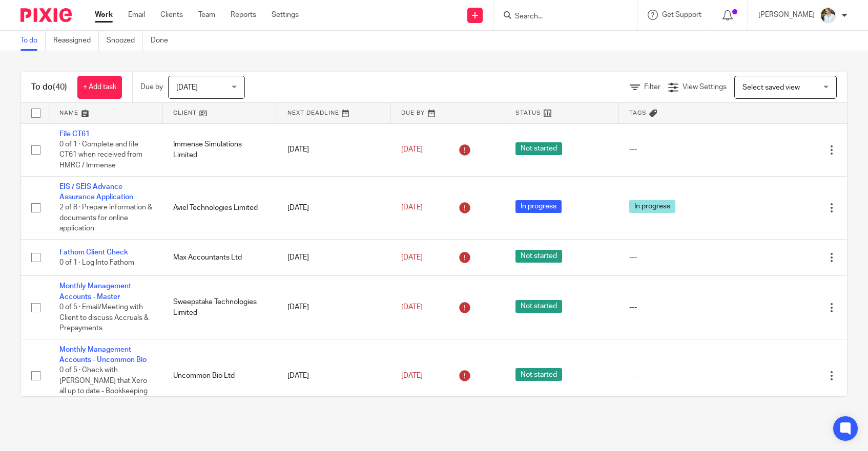  Describe the element at coordinates (828, 16) in the screenshot. I see `img: sarah-royle.jpg` at that location.